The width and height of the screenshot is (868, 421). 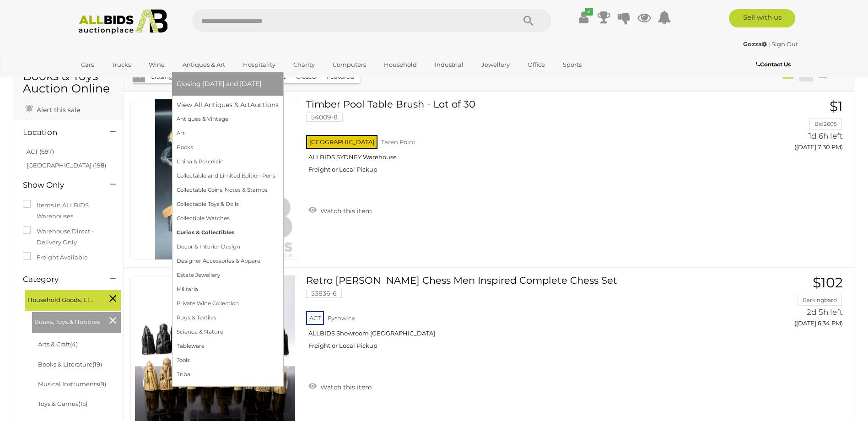 What do you see at coordinates (773, 64) in the screenshot?
I see `b: Contact Us` at bounding box center [773, 64].